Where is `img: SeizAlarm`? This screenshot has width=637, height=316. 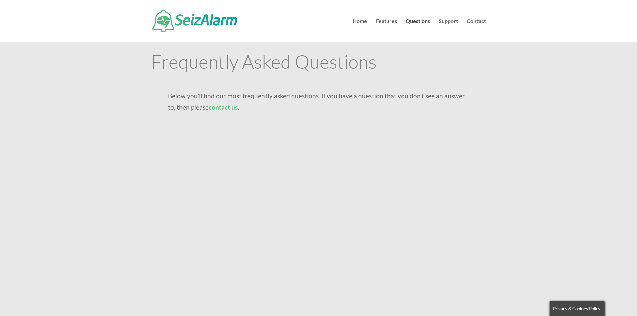 img: SeizAlarm is located at coordinates (195, 21).